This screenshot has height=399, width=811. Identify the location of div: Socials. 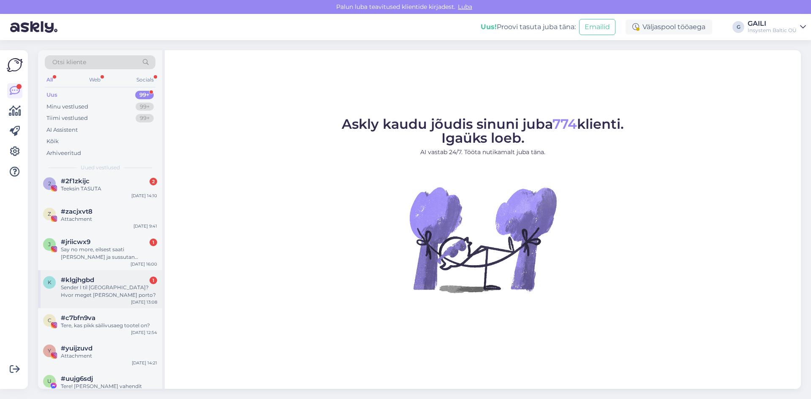
(145, 80).